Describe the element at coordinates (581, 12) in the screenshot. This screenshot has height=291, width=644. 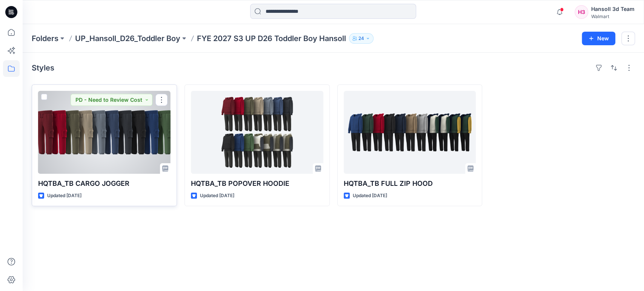
I see `div: H3` at that location.